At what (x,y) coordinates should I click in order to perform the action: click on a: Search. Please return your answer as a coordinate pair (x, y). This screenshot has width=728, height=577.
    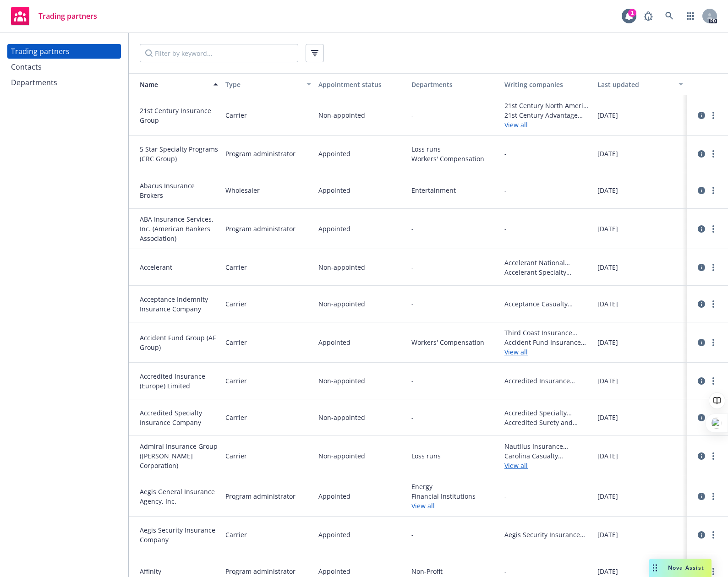
    Looking at the image, I should click on (669, 16).